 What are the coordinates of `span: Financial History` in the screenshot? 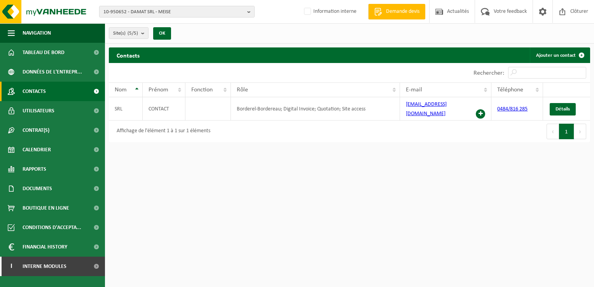 It's located at (45, 247).